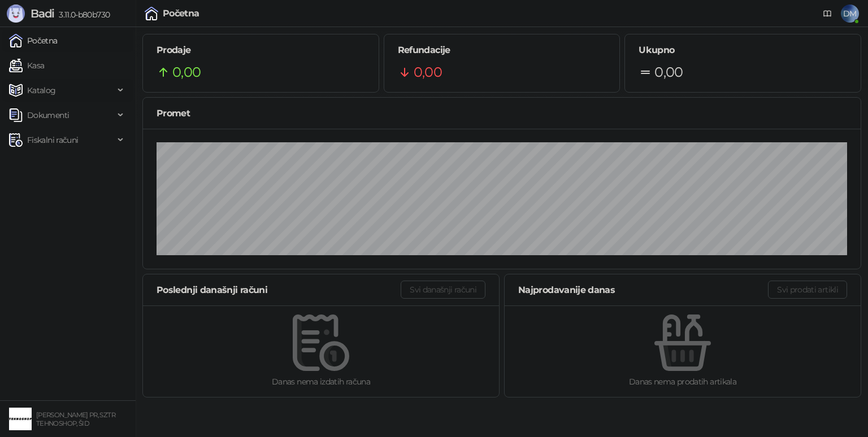 The height and width of the screenshot is (437, 868). What do you see at coordinates (827, 13) in the screenshot?
I see `a: Dokumentacija` at bounding box center [827, 13].